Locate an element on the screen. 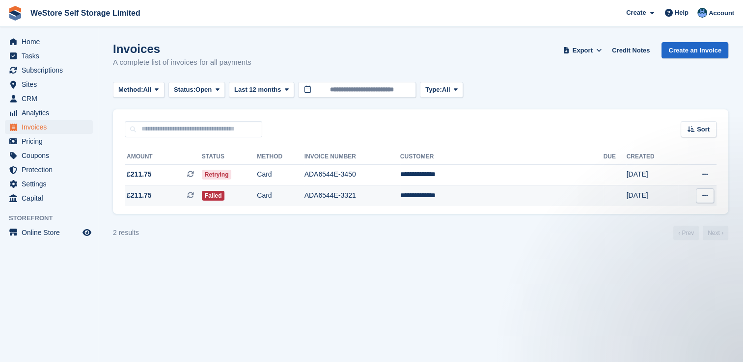  span: Settings is located at coordinates (51, 184).